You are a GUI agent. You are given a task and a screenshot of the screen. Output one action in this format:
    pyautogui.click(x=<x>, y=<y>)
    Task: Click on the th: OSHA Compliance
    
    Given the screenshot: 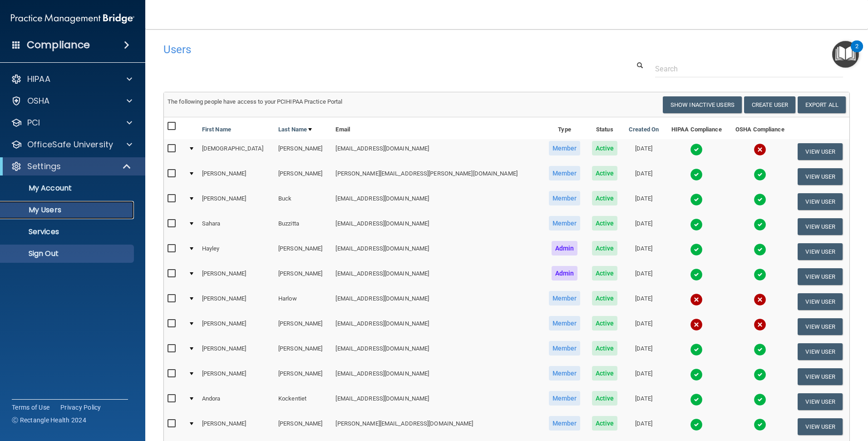 What is the action you would take?
    pyautogui.click(x=760, y=128)
    